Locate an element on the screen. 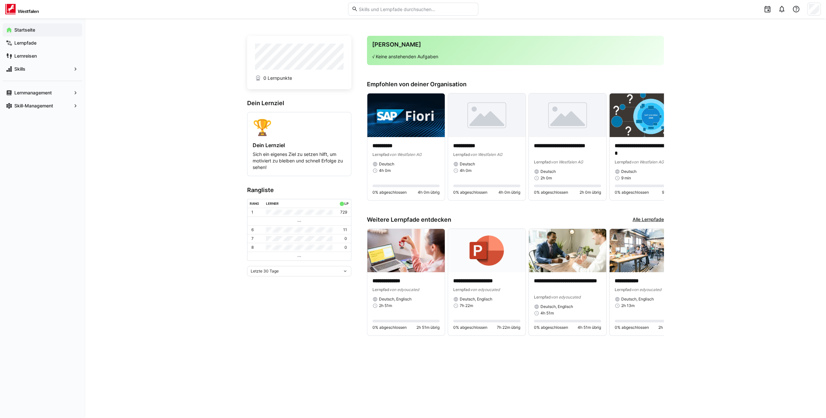  p: Sich ein eigenes Ziel zu setzen hilft, um motiviert zu bleiben und schnell Erfolge zu sehen! is located at coordinates (299, 161).